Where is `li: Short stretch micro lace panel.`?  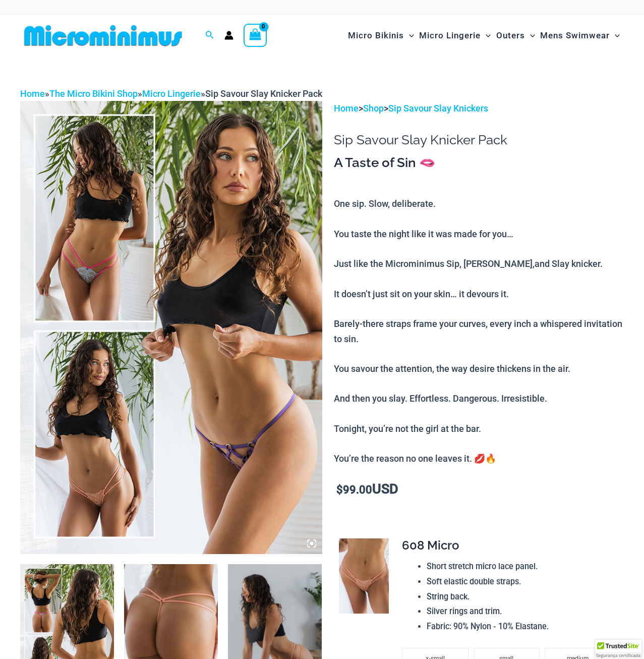 li: Short stretch micro lace panel. is located at coordinates (521, 566).